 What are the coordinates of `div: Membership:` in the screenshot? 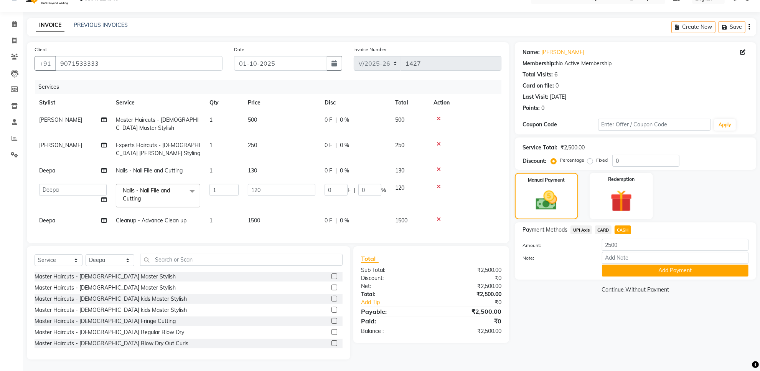 It's located at (539, 63).